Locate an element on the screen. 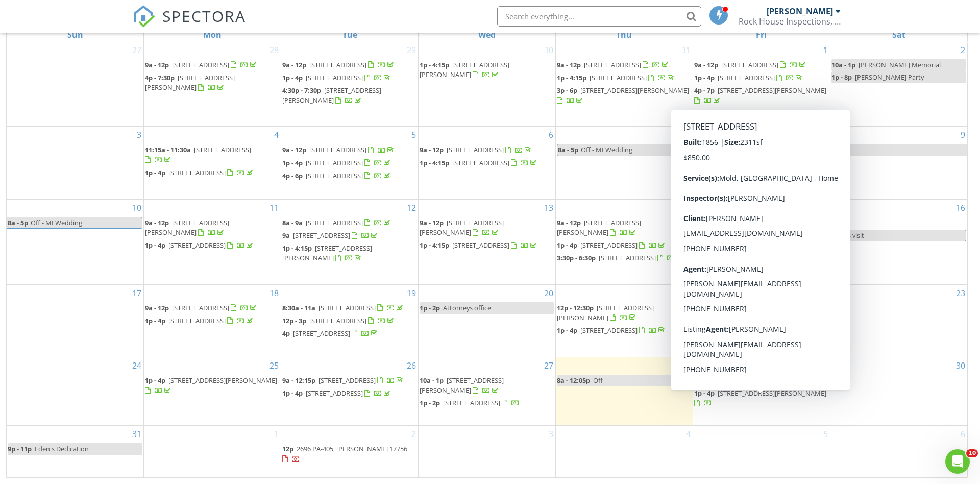 This screenshot has height=484, width=980. a: Go to August 13, 2025 is located at coordinates (548, 208).